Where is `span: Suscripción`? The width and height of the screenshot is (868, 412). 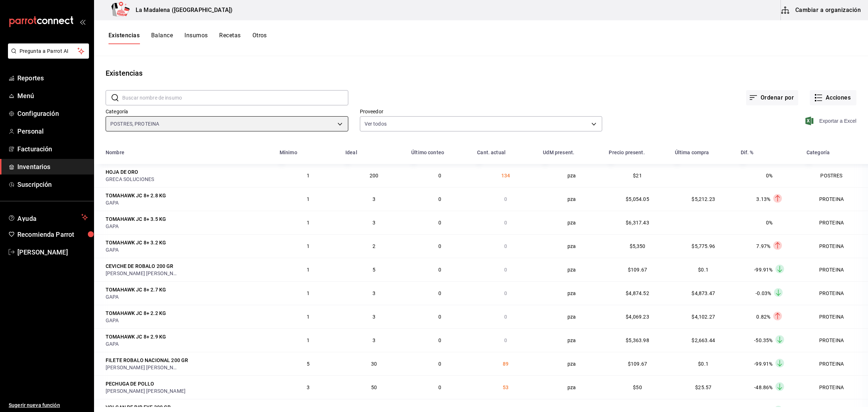 span: Suscripción is located at coordinates (53, 184).